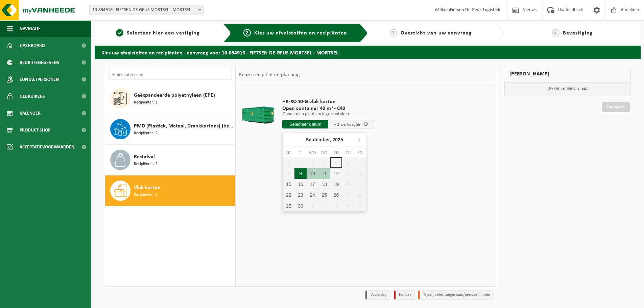 The height and width of the screenshot is (308, 644). Describe the element at coordinates (313, 195) in the screenshot. I see `div: 24` at that location.